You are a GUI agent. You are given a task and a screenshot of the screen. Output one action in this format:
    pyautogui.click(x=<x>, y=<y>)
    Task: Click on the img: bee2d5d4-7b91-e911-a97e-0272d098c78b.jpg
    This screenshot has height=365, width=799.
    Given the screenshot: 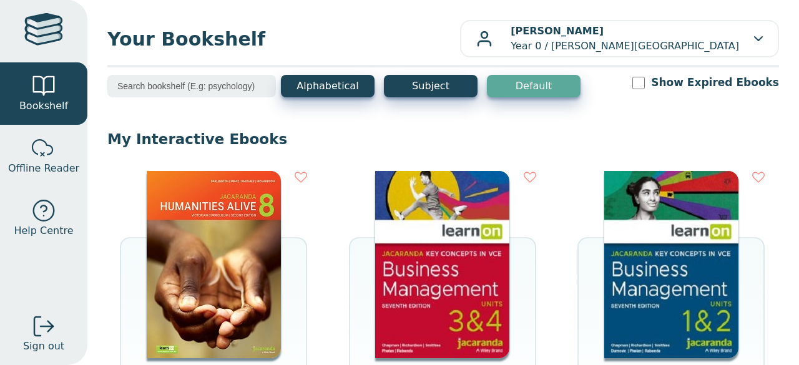 What is the action you would take?
    pyautogui.click(x=213, y=265)
    